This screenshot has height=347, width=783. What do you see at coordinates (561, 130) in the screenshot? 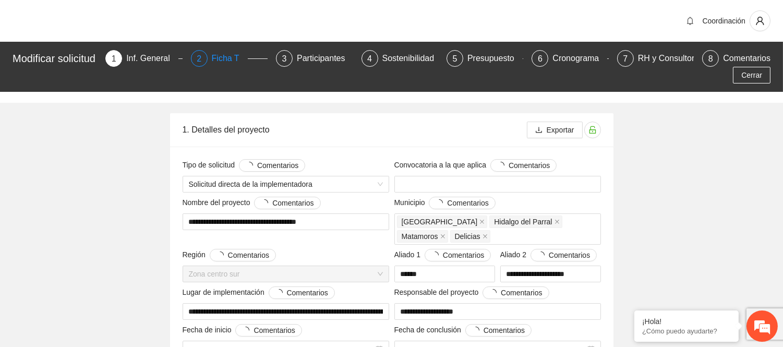
I see `span: Exportar` at bounding box center [561, 130].